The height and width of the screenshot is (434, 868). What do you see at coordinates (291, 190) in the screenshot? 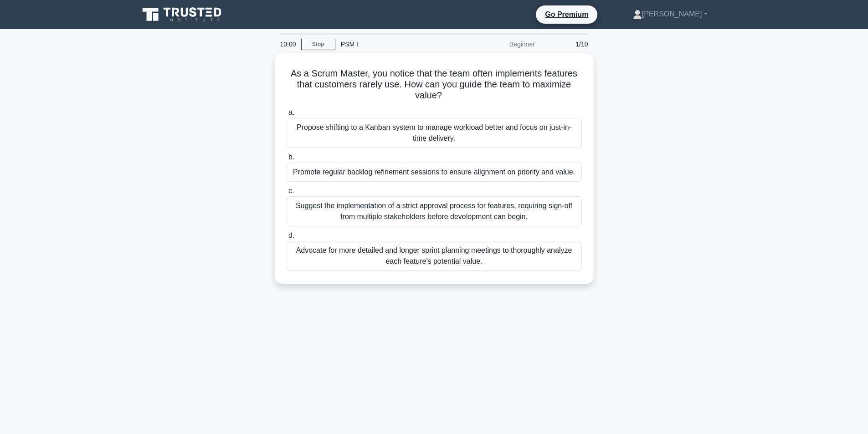
I see `span: c.` at bounding box center [291, 190].